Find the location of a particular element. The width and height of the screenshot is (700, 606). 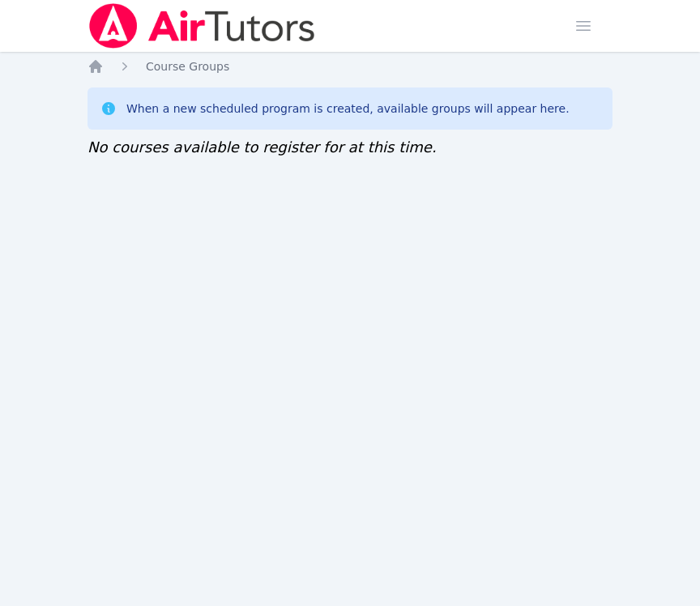

span: Course Groups is located at coordinates (187, 67).